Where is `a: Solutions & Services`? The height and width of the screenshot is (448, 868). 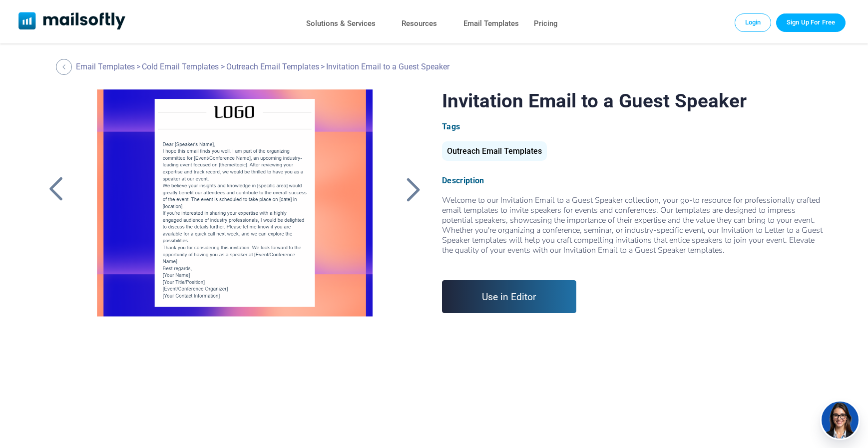
a: Solutions & Services is located at coordinates (341, 24).